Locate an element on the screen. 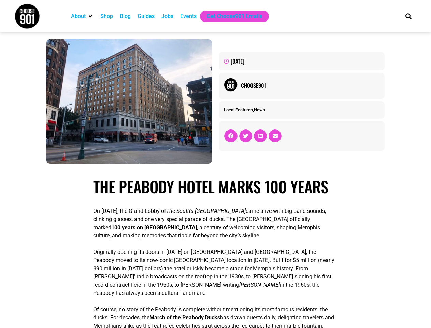  img: Picture of Choose901 is located at coordinates (231, 85).